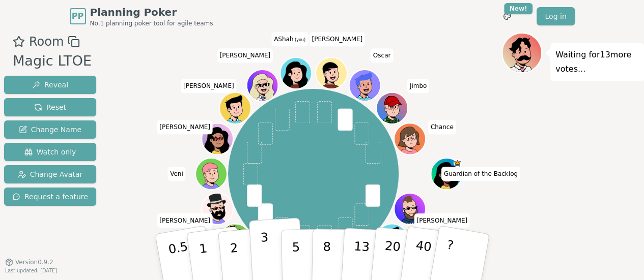 The height and width of the screenshot is (280, 644). I want to click on span: (you), so click(300, 40).